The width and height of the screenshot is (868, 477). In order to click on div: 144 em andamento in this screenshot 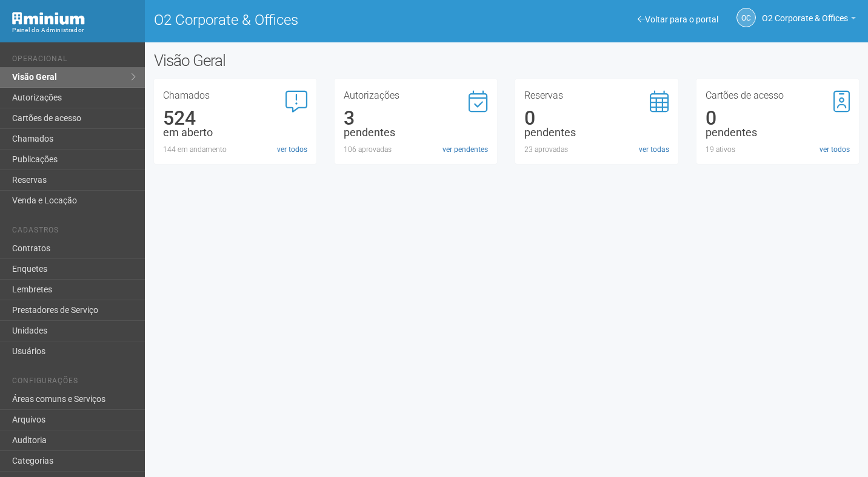, I will do `click(235, 149)`.